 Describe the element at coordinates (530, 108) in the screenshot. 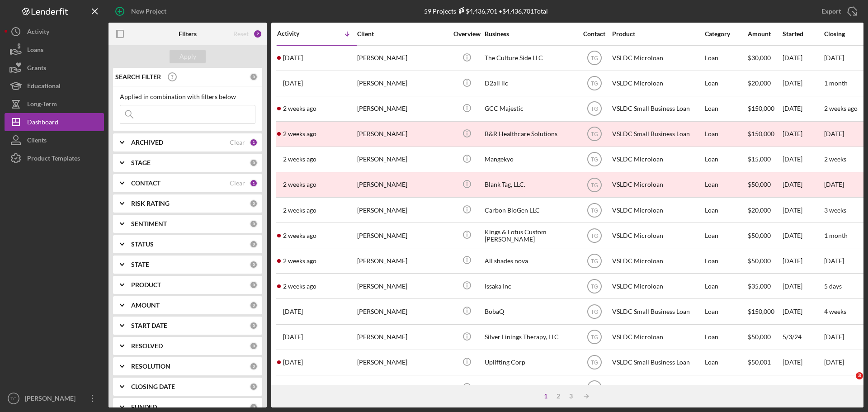

I see `div: GCC Majestic` at that location.